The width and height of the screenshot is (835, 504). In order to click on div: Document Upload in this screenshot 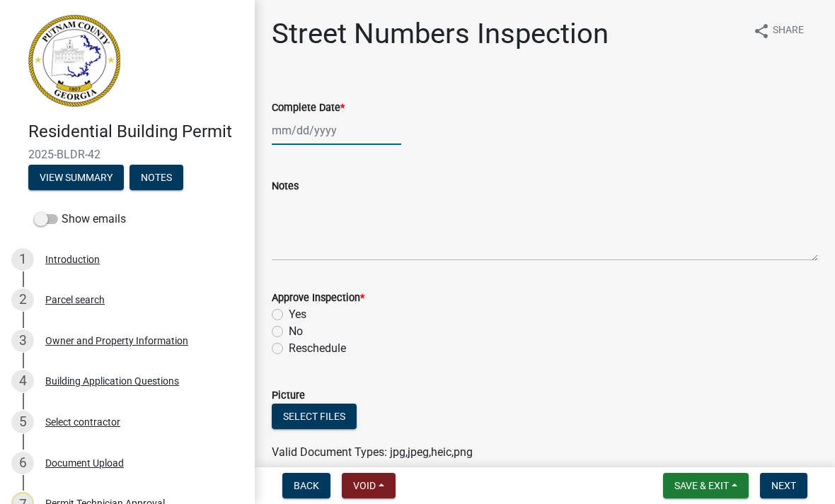, I will do `click(84, 463)`.